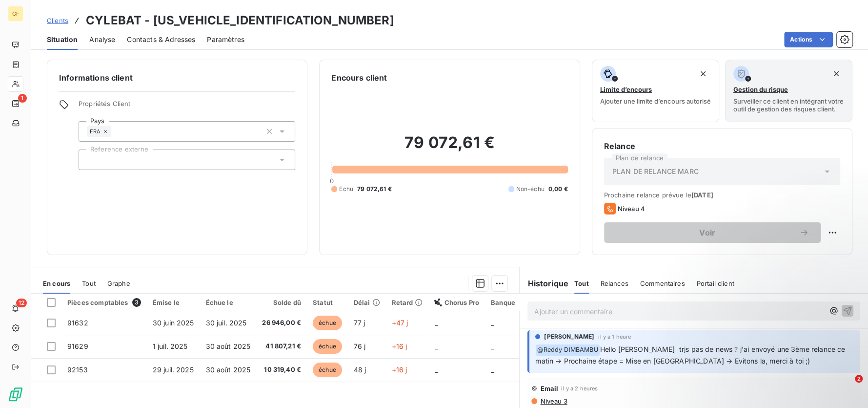 This screenshot has width=868, height=408. Describe the element at coordinates (655, 91) in the screenshot. I see `button: Limite d’encoursAjouter une limite d’encours autorisé` at that location.